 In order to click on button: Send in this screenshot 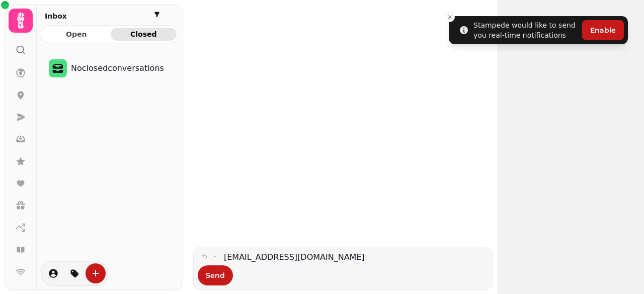, I will do `click(215, 276)`.